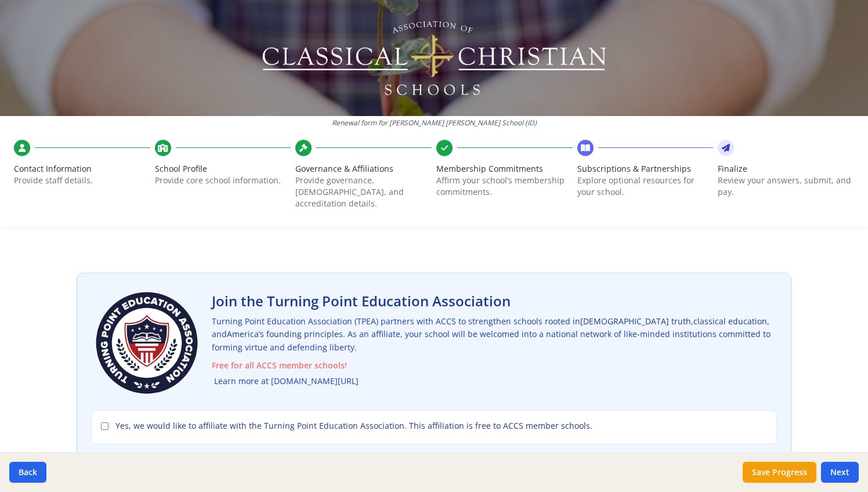 The width and height of the screenshot is (868, 492). Describe the element at coordinates (223, 169) in the screenshot. I see `span: School Profile` at that location.